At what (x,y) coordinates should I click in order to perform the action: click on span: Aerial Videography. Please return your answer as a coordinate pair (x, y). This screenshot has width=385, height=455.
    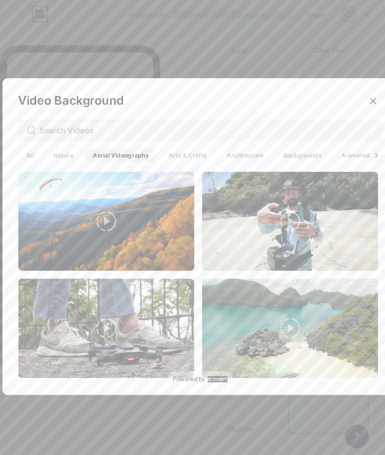
    Looking at the image, I should click on (116, 149).